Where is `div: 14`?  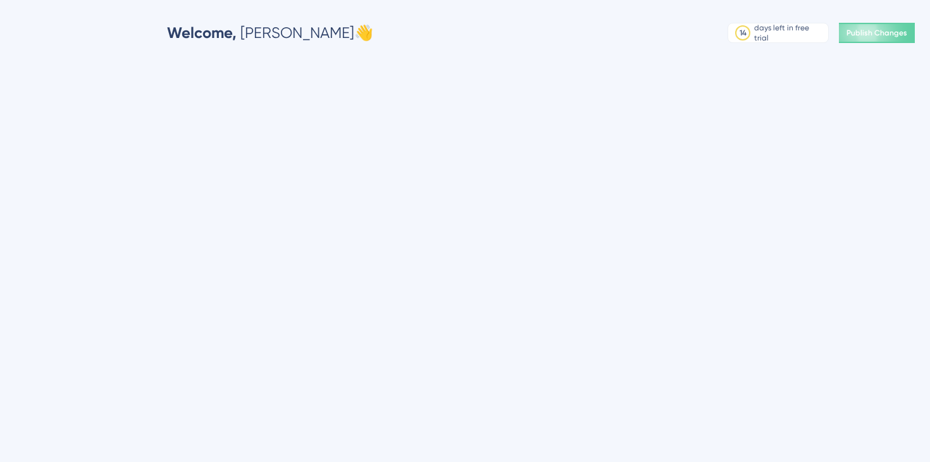 div: 14 is located at coordinates (742, 33).